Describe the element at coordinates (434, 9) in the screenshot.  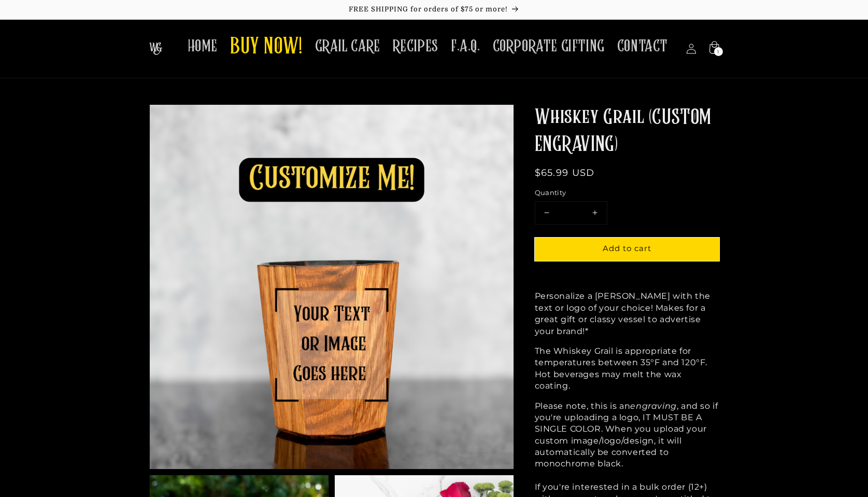
I see `p: FREE SHIPPING for orders of $75 or more!` at that location.